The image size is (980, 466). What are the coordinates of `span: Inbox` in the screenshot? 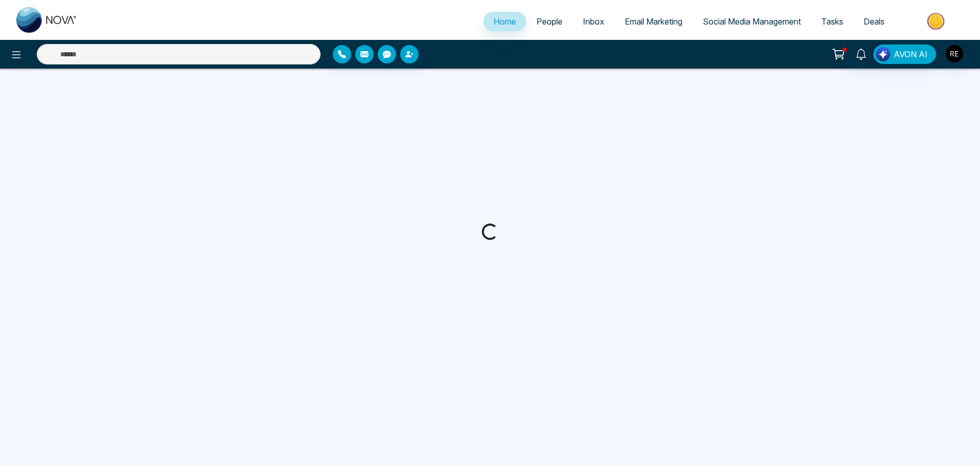 It's located at (594, 21).